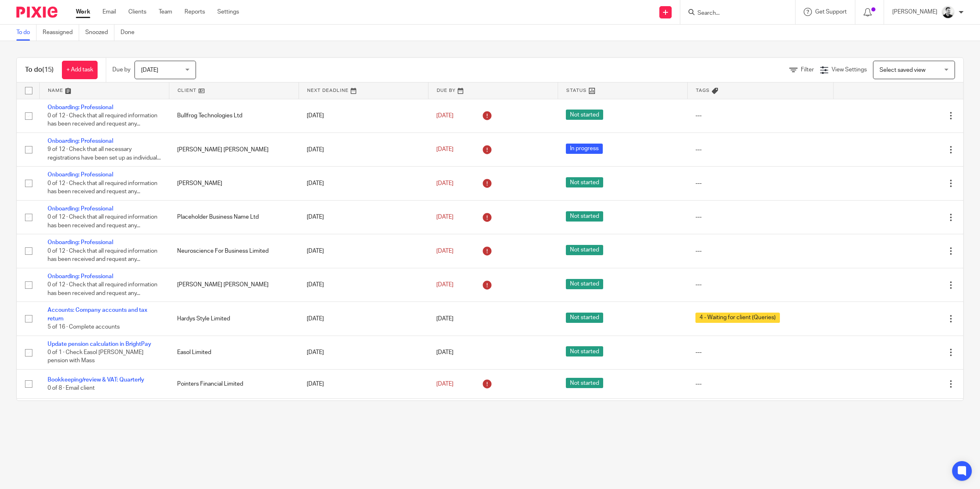  Describe the element at coordinates (48, 70) in the screenshot. I see `span: (15)` at that location.